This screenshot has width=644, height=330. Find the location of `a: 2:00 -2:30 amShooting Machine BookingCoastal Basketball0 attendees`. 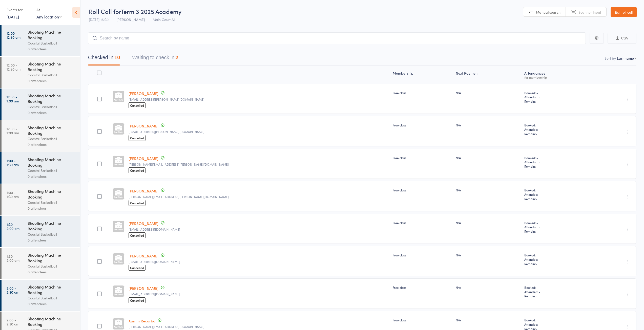

a: 2:00 -2:30 amShooting Machine BookingCoastal Basketball0 attendees is located at coordinates (41, 295).